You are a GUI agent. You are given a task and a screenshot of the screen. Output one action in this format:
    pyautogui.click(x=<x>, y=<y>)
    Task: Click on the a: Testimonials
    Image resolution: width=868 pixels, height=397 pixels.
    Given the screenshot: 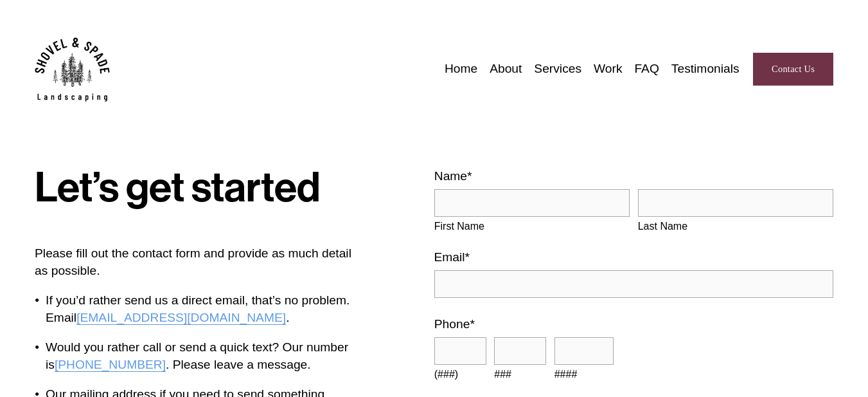 What is the action you would take?
    pyautogui.click(x=706, y=69)
    